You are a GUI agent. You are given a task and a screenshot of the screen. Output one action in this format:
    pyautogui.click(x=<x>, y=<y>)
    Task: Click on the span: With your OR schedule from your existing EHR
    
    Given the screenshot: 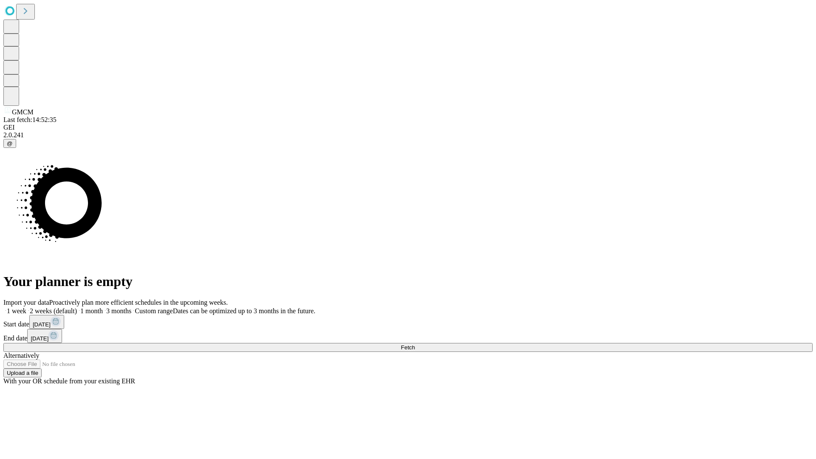 What is the action you would take?
    pyautogui.click(x=69, y=381)
    